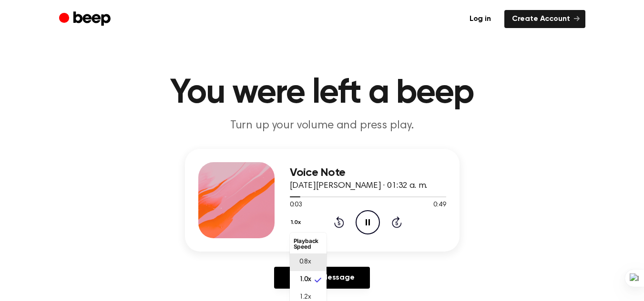  Describe the element at coordinates (368, 173) in the screenshot. I see `h3: Voice Note` at that location.